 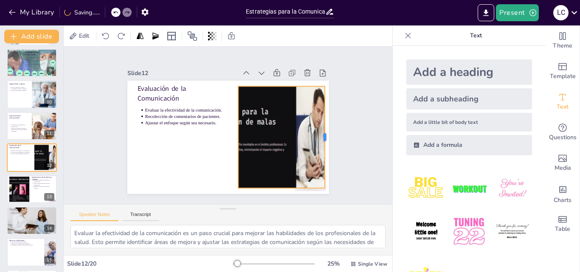 What do you see at coordinates (562, 41) in the screenshot?
I see `div: Change the overall theme` at bounding box center [562, 41].